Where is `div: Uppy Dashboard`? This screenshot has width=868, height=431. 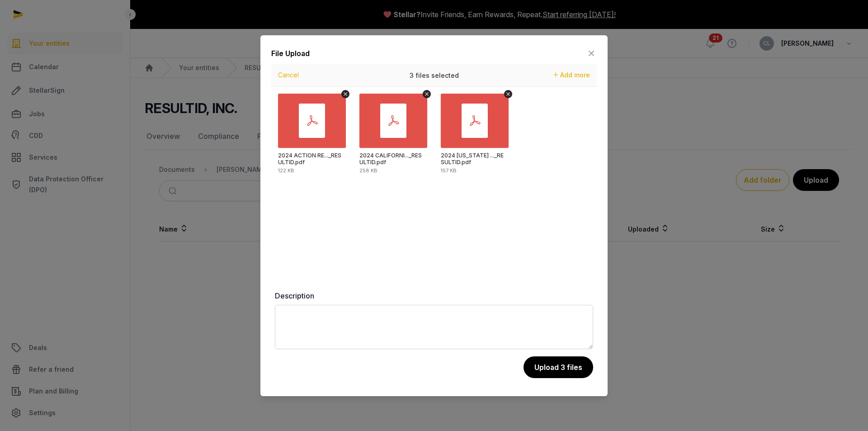
div: Uppy Dashboard is located at coordinates (434, 177).